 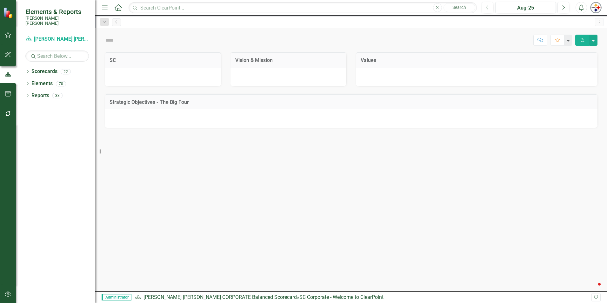 What do you see at coordinates (459, 7) in the screenshot?
I see `span: Search` at bounding box center [459, 7].